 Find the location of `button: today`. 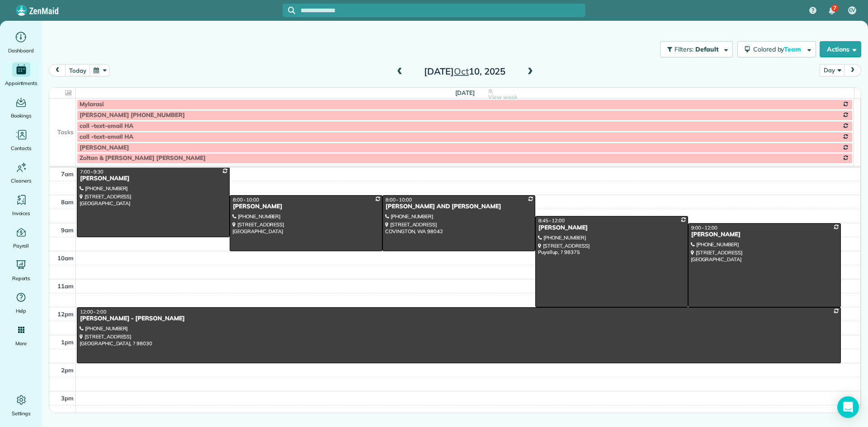

button: today is located at coordinates (77, 70).